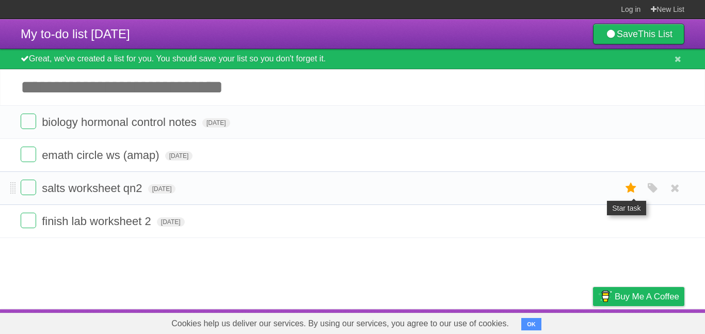 The height and width of the screenshot is (334, 705). What do you see at coordinates (102, 155) in the screenshot?
I see `span: emath circle ws (amap)` at bounding box center [102, 155].